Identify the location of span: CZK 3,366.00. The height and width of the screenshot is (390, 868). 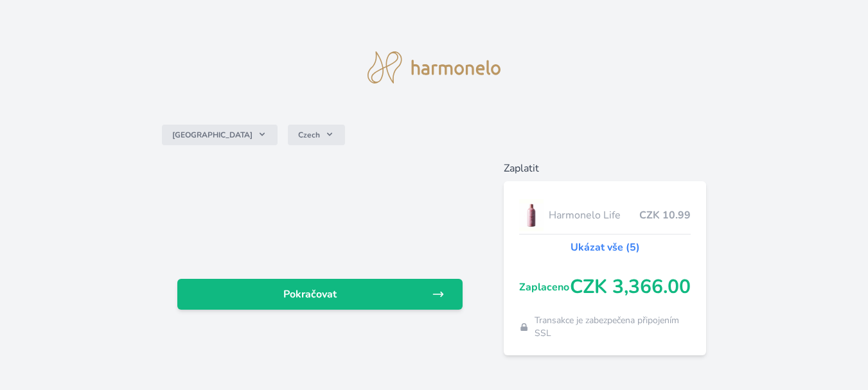
(630, 287).